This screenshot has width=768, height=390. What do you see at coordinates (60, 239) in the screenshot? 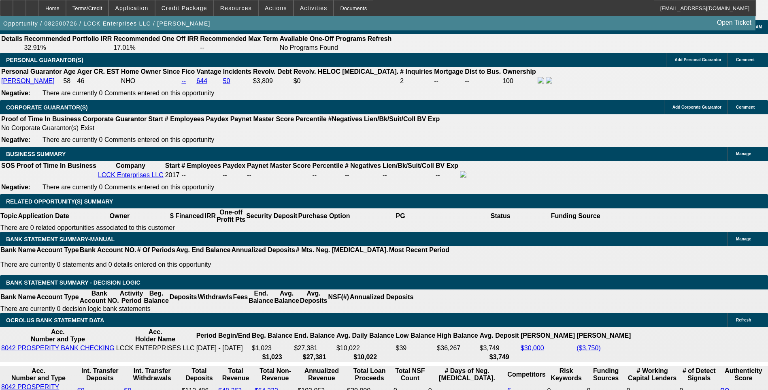
I see `span: BANK STATEMENT SUMMARY-MANUAL` at bounding box center [60, 239].